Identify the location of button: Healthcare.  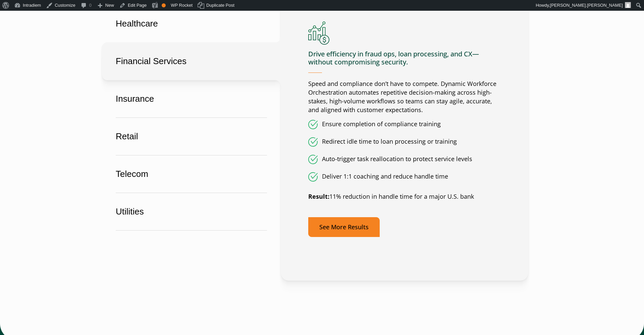
(191, 24).